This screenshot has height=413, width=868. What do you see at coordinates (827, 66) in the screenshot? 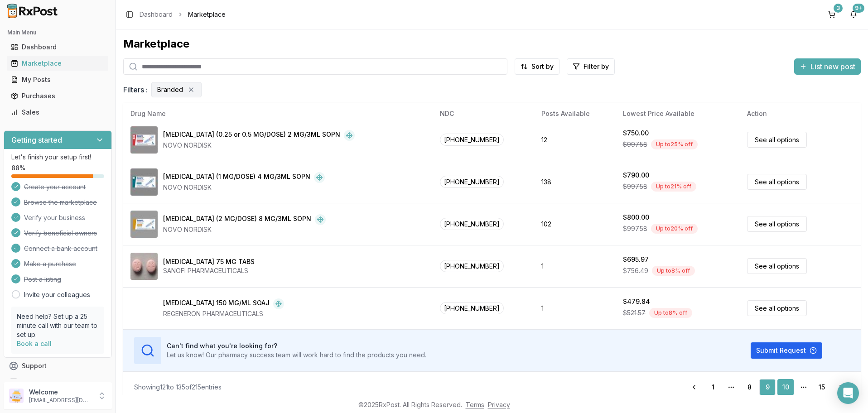
I see `button: List new post` at bounding box center [827, 66].